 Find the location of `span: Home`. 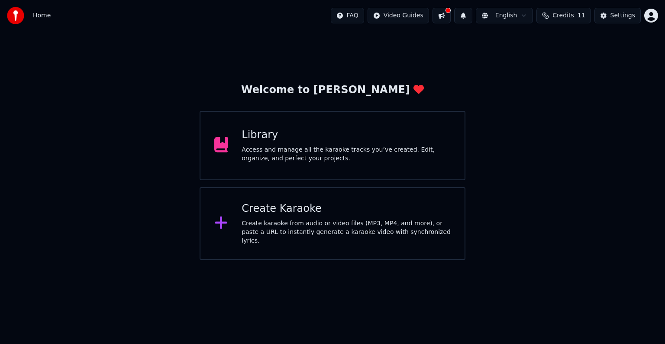

span: Home is located at coordinates (42, 16).